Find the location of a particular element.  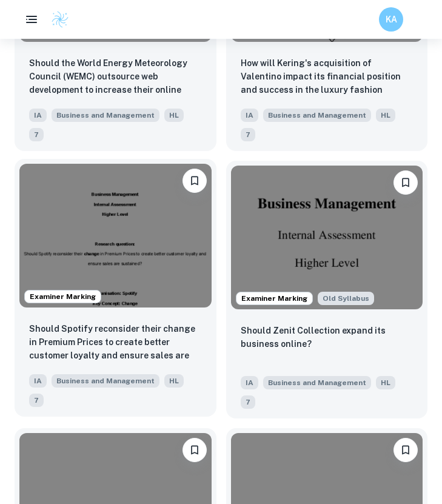

p: Should the World Energy Meteorology Council (WEMC) outsource web development to increase their on... is located at coordinates (116, 77).